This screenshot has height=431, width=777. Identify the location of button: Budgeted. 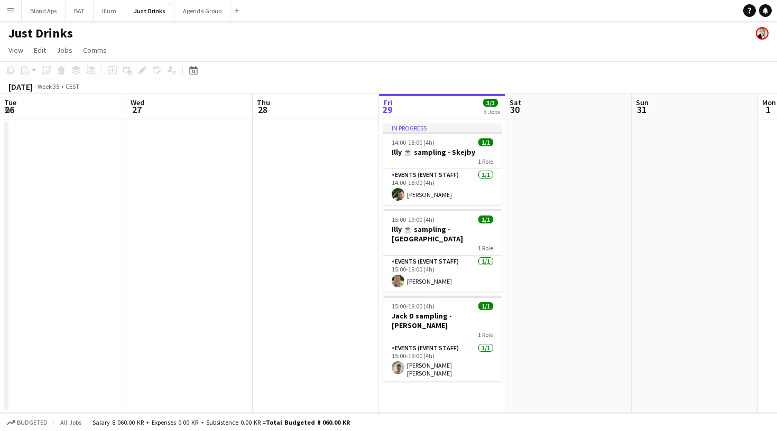
(27, 423).